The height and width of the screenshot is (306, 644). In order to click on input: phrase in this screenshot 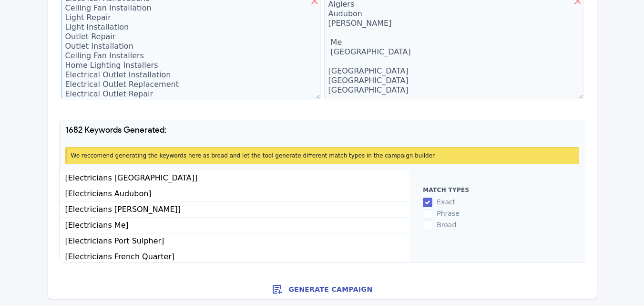, I will do `click(428, 214)`.